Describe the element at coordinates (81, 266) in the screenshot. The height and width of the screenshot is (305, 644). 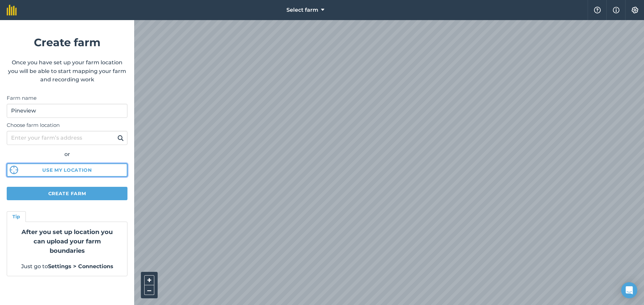
I see `strong: Settings > Connections` at that location.